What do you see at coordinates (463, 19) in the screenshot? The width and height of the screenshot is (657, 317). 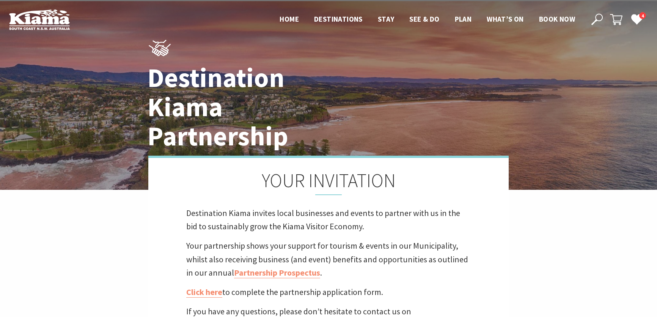 I see `span: Plan` at bounding box center [463, 19].